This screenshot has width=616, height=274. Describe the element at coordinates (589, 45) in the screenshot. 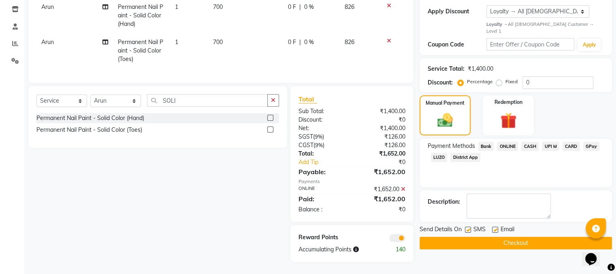

I see `button: Apply` at that location.